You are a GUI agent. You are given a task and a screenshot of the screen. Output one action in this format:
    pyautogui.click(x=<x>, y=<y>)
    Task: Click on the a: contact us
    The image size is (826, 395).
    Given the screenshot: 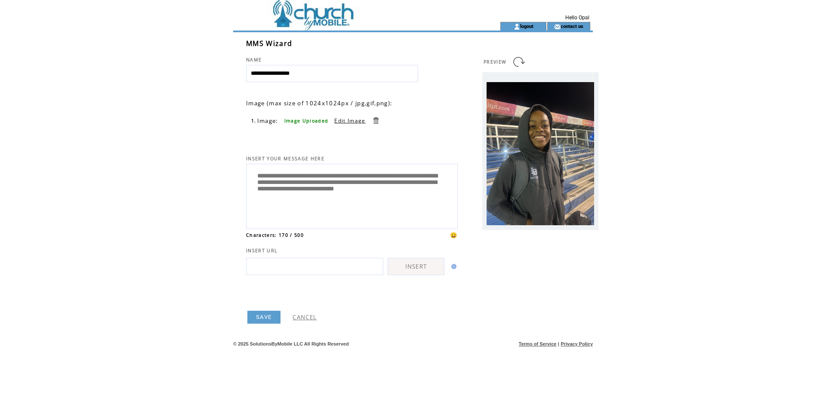 What is the action you would take?
    pyautogui.click(x=572, y=26)
    